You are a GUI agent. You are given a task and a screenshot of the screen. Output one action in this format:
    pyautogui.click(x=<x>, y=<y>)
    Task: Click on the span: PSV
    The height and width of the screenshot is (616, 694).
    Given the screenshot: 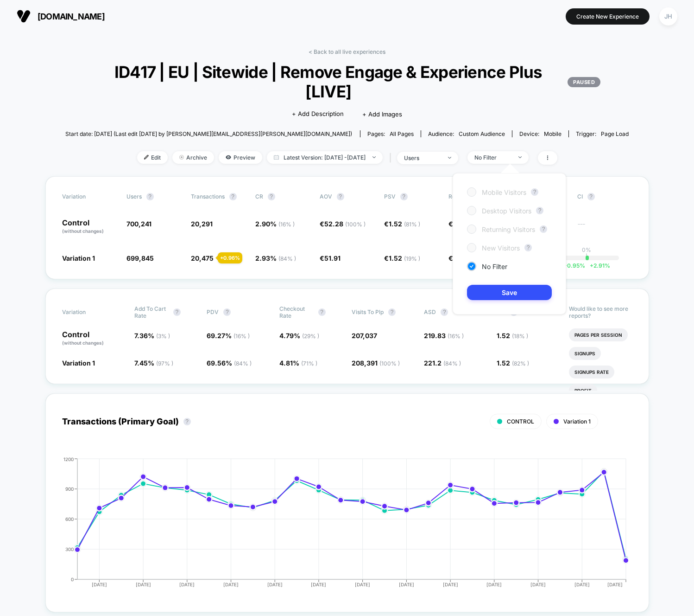 What is the action you would take?
    pyautogui.click(x=389, y=196)
    